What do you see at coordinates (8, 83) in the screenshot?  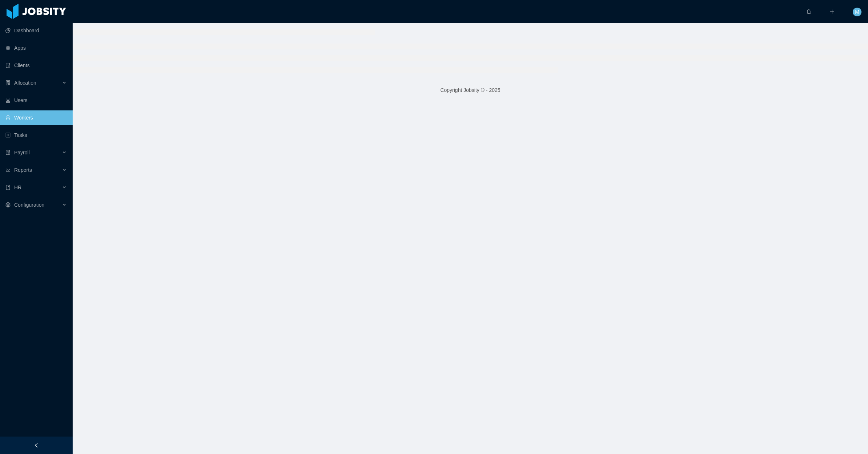 I see `i: icon: solution` at bounding box center [8, 83].